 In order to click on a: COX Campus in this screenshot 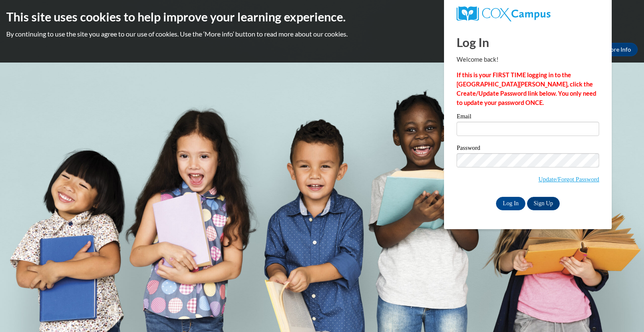, I will do `click(528, 14)`.